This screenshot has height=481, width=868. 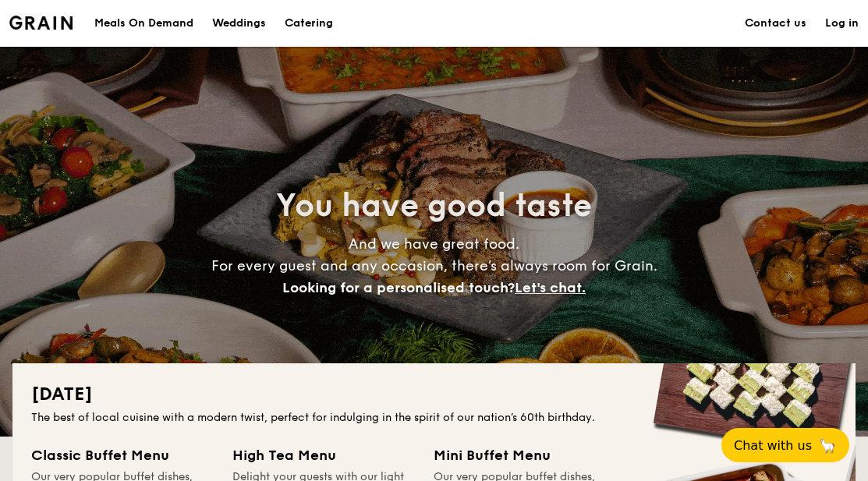 What do you see at coordinates (434, 206) in the screenshot?
I see `span: You have good taste` at bounding box center [434, 206].